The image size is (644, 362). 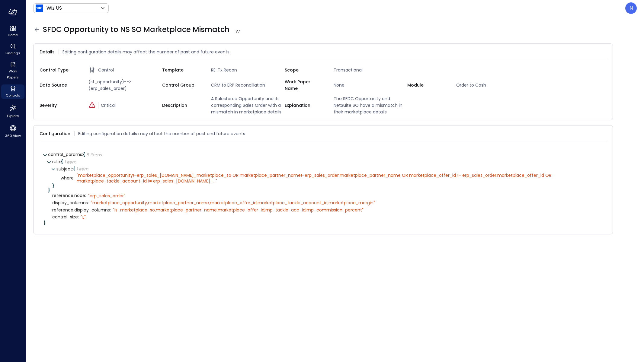 What do you see at coordinates (65, 217) in the screenshot?
I see `span: control_size` at bounding box center [65, 217].